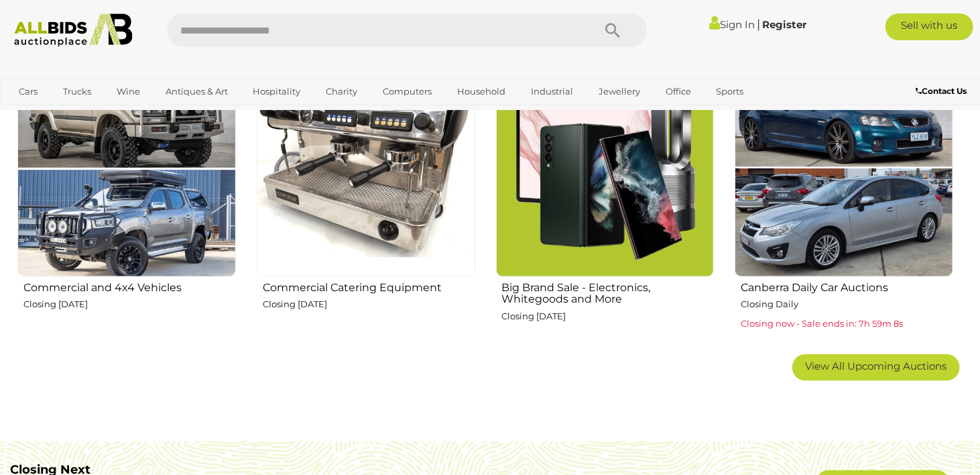  I want to click on a: Canberra Daily Car Auctions Closing Daily Closing now - Sale ends in: 7h 59m 8s, so click(843, 201).